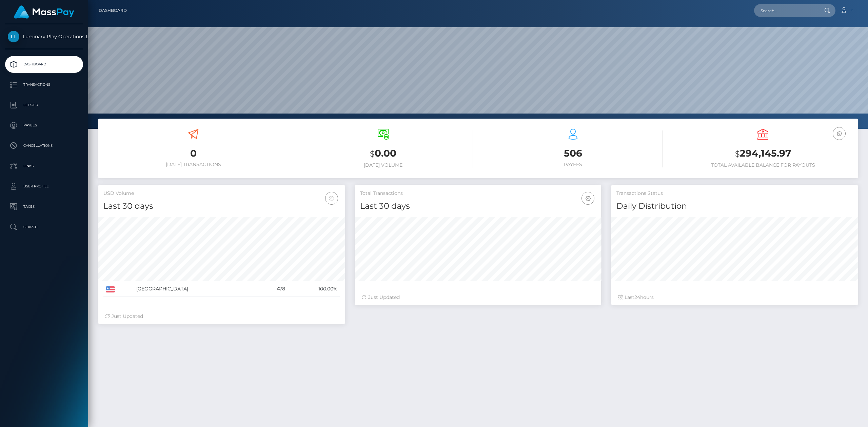 The image size is (868, 427). Describe the element at coordinates (735, 194) in the screenshot. I see `h5: Transactions Status` at that location.